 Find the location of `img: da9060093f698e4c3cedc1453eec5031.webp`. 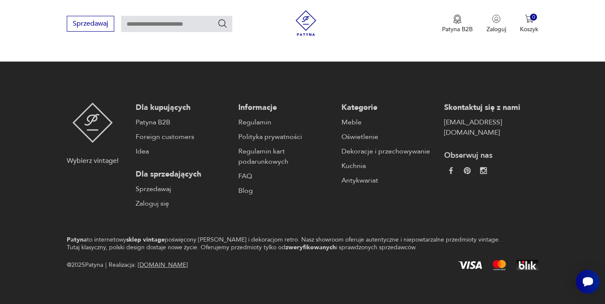

img: da9060093f698e4c3cedc1453eec5031.webp is located at coordinates (451, 171).